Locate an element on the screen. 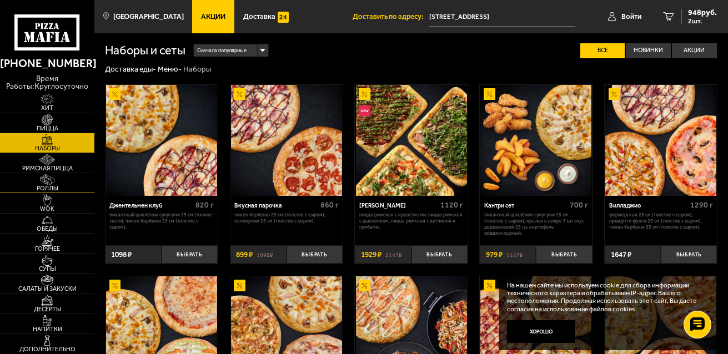 The width and height of the screenshot is (728, 354). a: АкционныйВилладжио is located at coordinates (661, 141).